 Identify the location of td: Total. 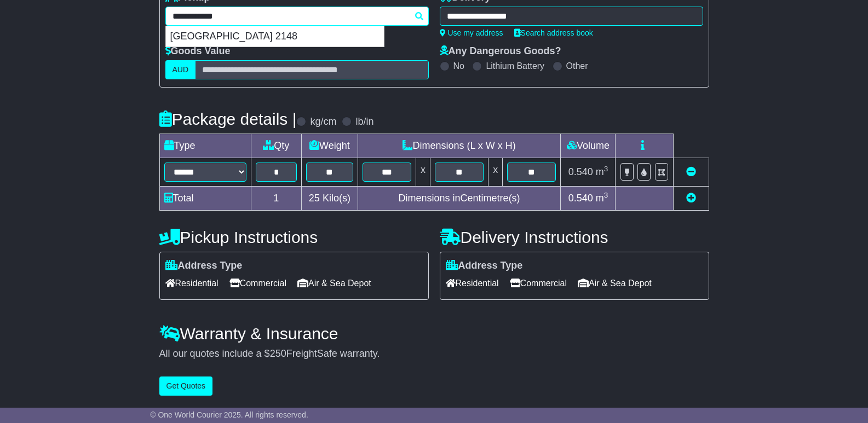
(204, 199).